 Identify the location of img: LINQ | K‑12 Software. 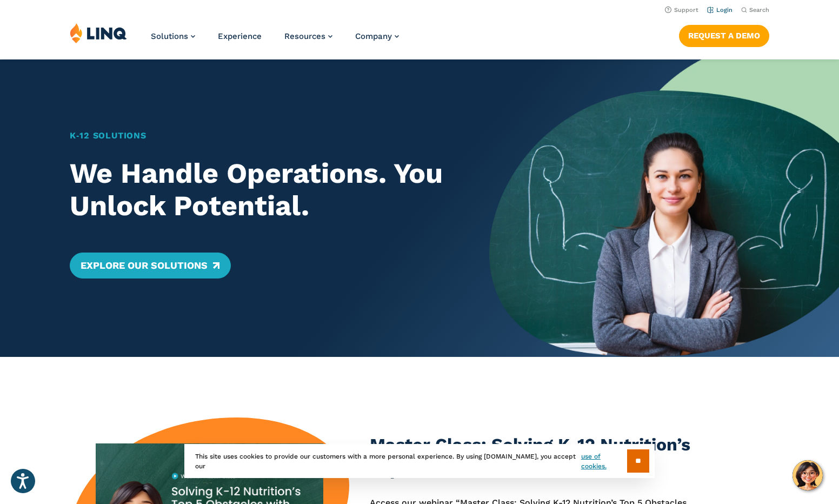
(98, 33).